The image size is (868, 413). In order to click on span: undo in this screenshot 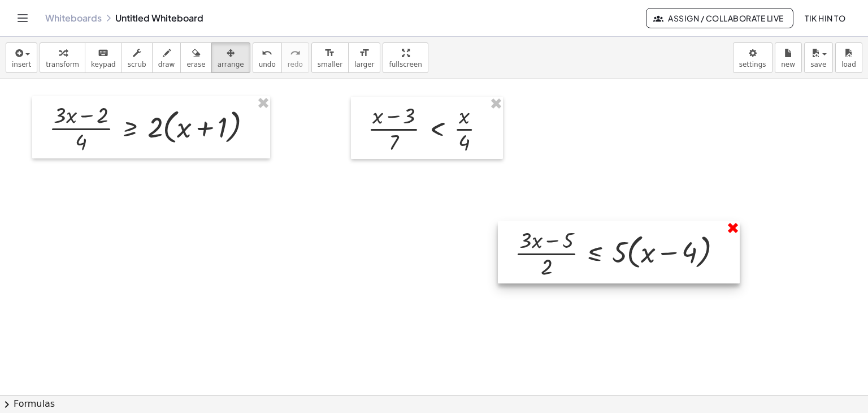, I will do `click(267, 64)`.